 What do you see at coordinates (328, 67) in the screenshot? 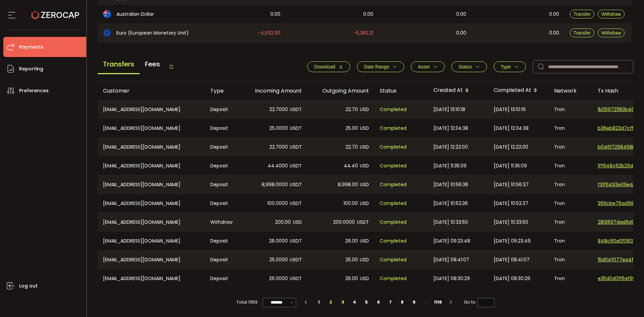
I see `button: Download` at bounding box center [328, 67].